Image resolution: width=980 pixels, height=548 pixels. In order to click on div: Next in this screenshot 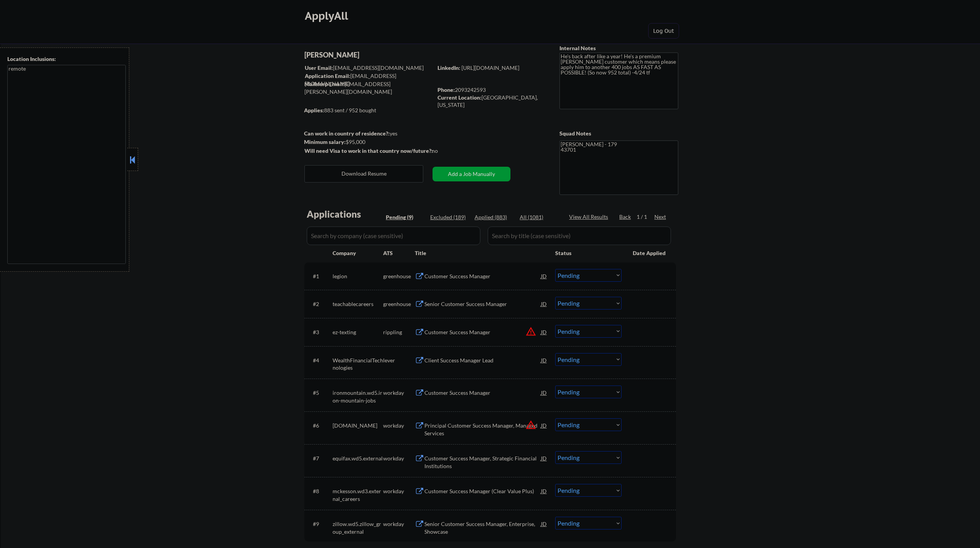, I will do `click(661, 217)`.